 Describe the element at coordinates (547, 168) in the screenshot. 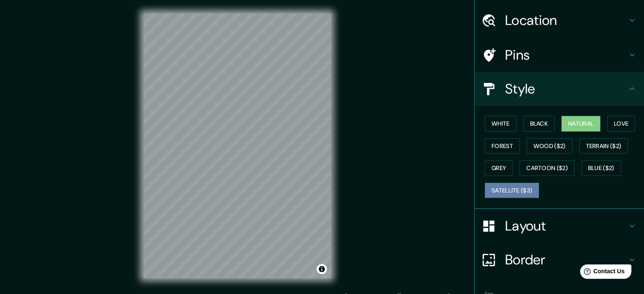

I see `button: Cartoon ($2)` at that location.